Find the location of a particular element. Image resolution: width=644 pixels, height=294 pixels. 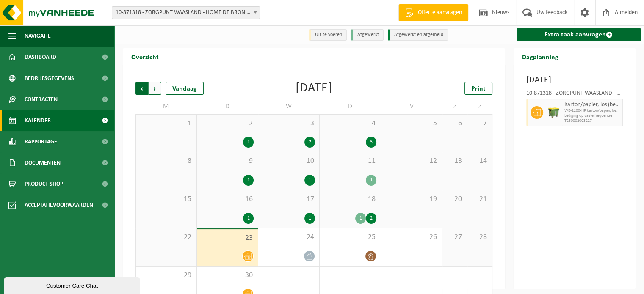

div: Vandaag is located at coordinates (185, 88).